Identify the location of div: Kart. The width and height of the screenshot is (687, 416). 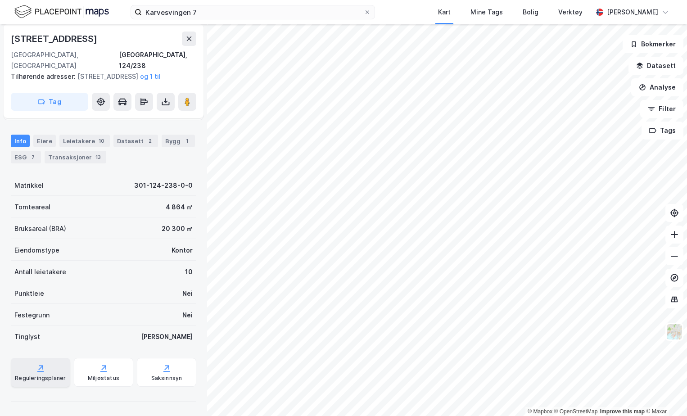
(445, 12).